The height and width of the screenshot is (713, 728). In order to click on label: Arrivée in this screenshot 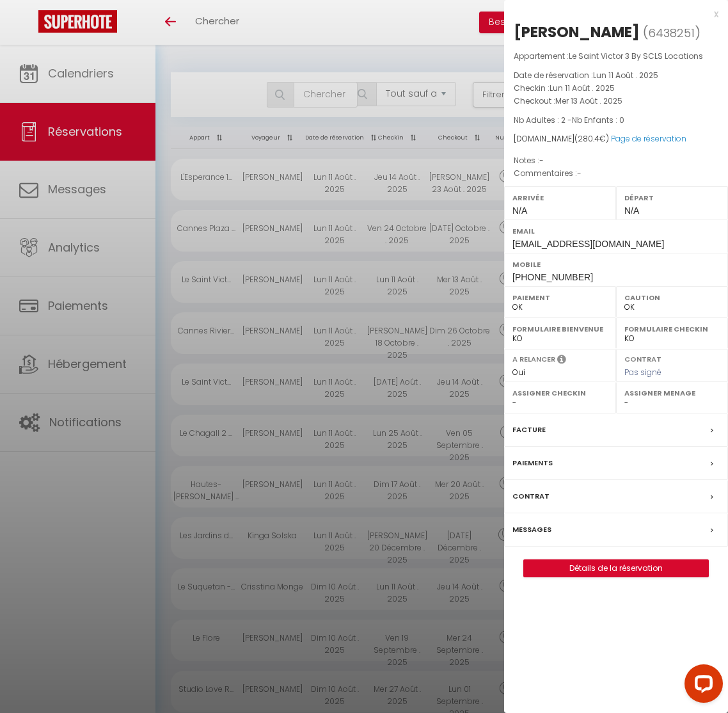, I will do `click(560, 198)`.